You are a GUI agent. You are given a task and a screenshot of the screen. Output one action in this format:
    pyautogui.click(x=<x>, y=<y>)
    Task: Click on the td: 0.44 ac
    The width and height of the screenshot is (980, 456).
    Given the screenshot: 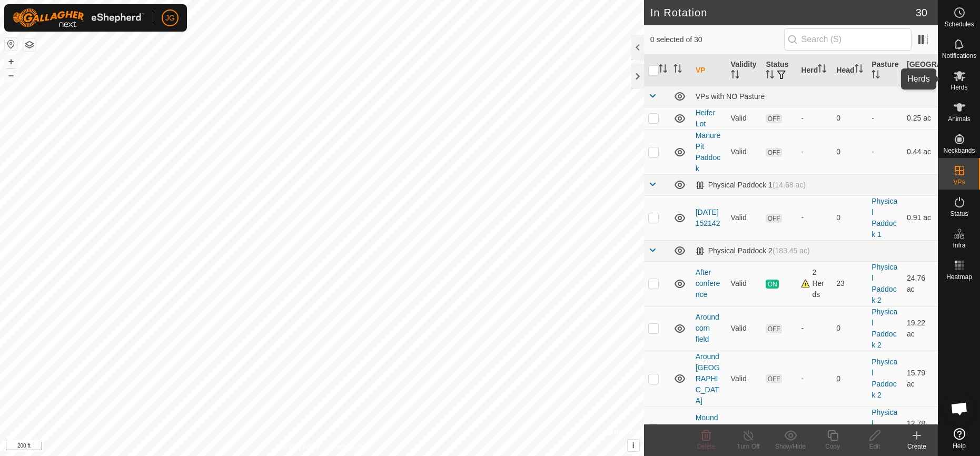 What is the action you would take?
    pyautogui.click(x=920, y=152)
    